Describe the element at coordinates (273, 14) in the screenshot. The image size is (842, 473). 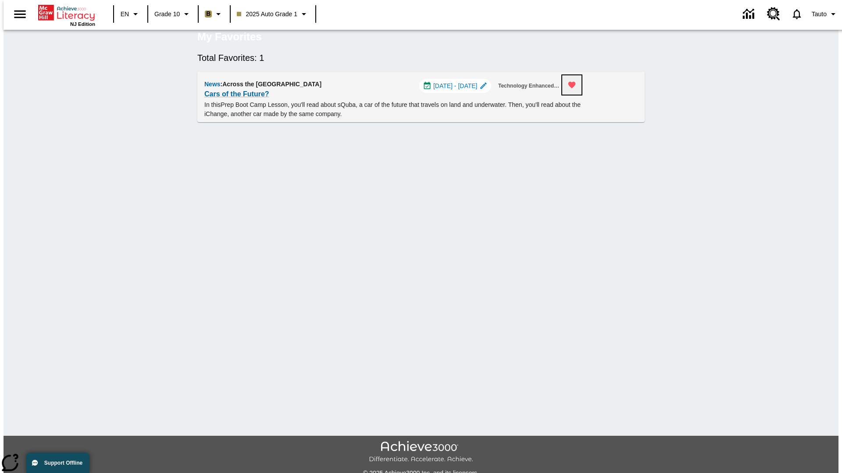
I see `button: Class: 2025 Auto Grade 1, Select your class` at that location.